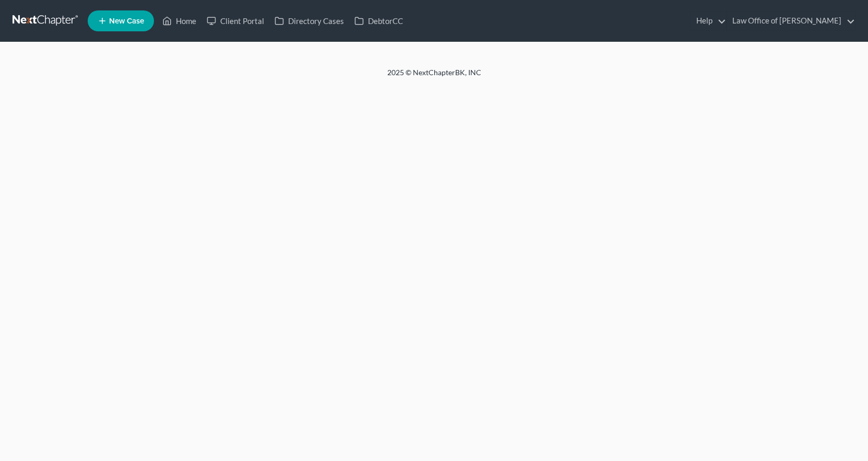  What do you see at coordinates (378, 21) in the screenshot?
I see `a: DebtorCC` at bounding box center [378, 21].